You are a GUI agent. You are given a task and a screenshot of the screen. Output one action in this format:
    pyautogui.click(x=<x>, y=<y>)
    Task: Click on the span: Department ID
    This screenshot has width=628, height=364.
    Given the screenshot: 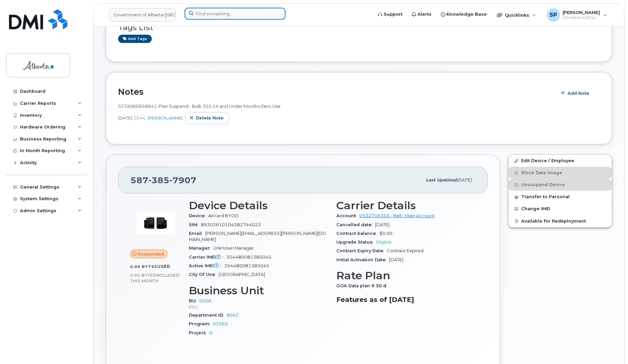 What is the action you would take?
    pyautogui.click(x=207, y=315)
    